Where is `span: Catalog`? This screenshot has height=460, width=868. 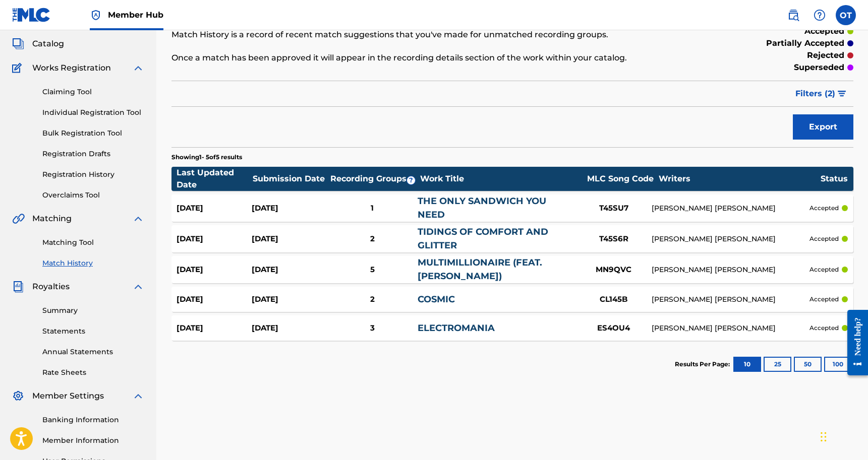
span: Catalog is located at coordinates (48, 44).